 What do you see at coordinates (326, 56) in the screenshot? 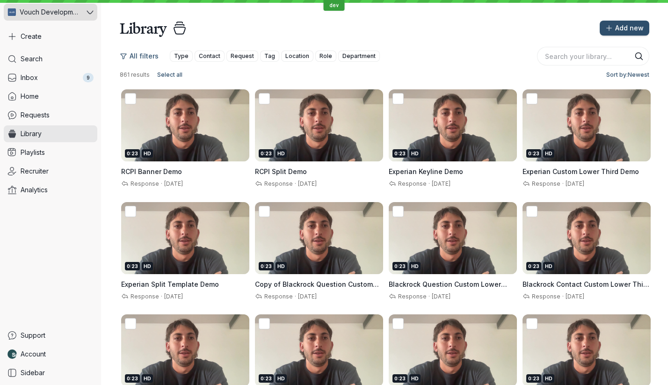
I see `button: Role` at bounding box center [326, 56].